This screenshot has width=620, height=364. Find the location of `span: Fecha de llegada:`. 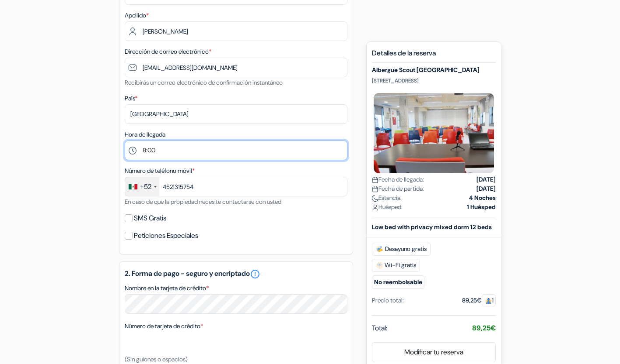

span: Fecha de llegada: is located at coordinates (397, 179).